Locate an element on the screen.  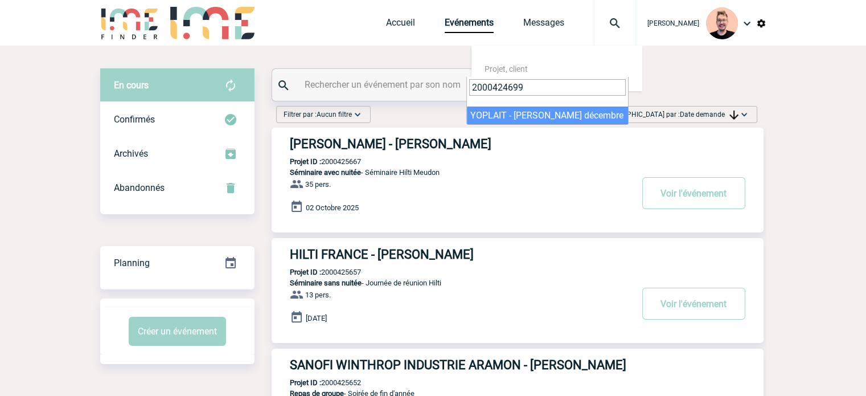
img: 129741-1.png is located at coordinates (722, 23).